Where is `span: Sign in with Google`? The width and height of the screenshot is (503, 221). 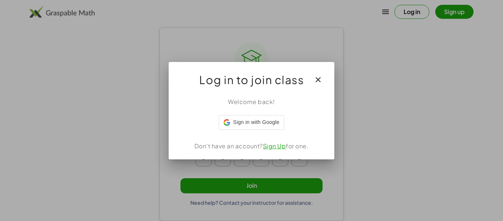
span: Sign in with Google is located at coordinates (256, 122).